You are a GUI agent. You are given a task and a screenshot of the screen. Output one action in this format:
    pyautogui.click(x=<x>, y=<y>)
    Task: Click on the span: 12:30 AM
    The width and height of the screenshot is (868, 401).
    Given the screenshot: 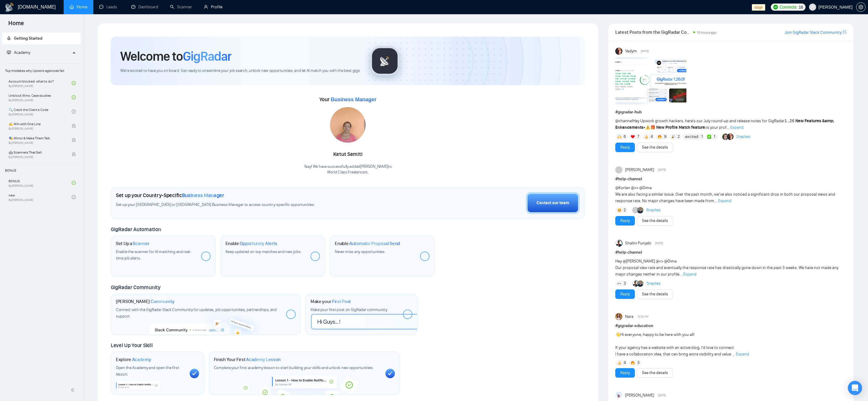 What is the action you would take?
    pyautogui.click(x=643, y=317)
    